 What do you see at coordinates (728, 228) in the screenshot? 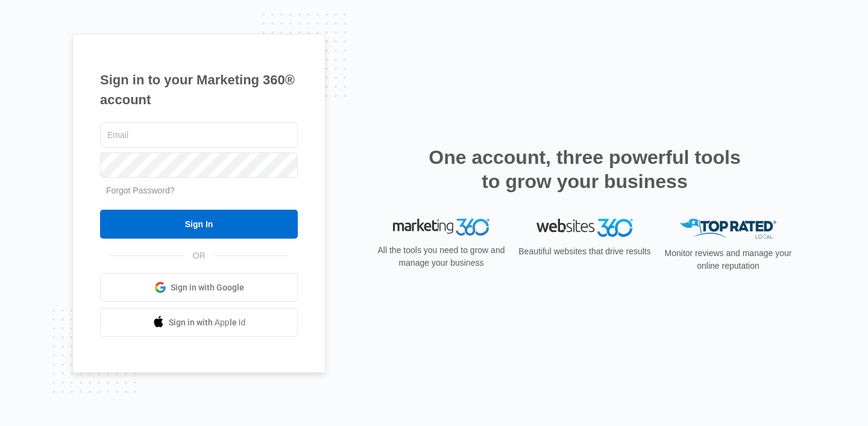
I see `img: Top Rated Local` at bounding box center [728, 228].